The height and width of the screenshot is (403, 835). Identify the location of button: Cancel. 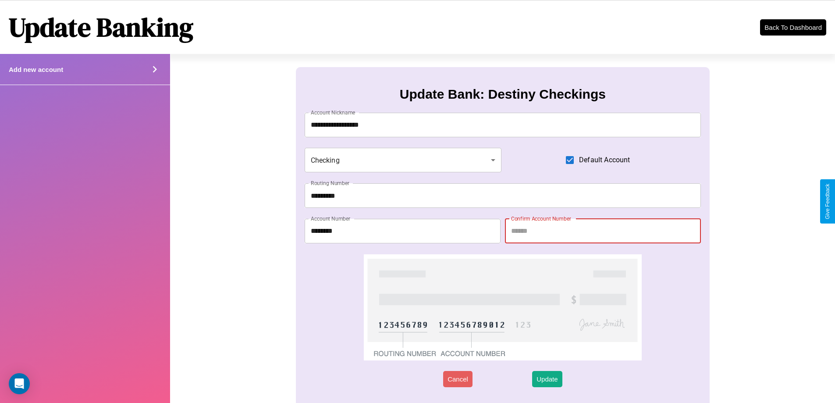
(458, 379).